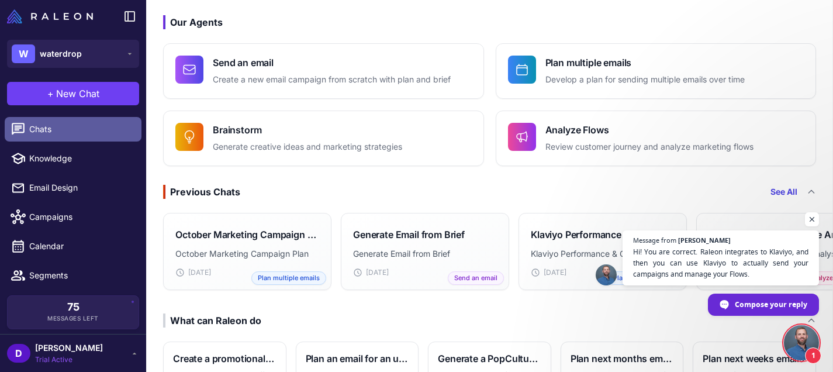 Image resolution: width=833 pixels, height=372 pixels. What do you see at coordinates (801, 342) in the screenshot?
I see `div: Open chat` at bounding box center [801, 342].